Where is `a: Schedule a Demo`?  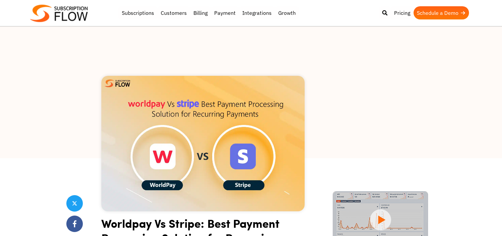
a: Schedule a Demo is located at coordinates (441, 13).